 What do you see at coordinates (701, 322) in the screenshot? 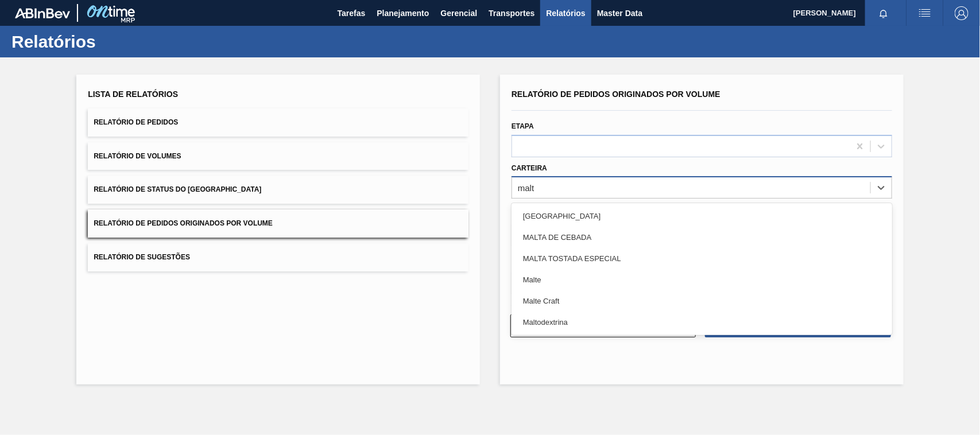
I see `div: Maltodextrina` at bounding box center [701, 322].